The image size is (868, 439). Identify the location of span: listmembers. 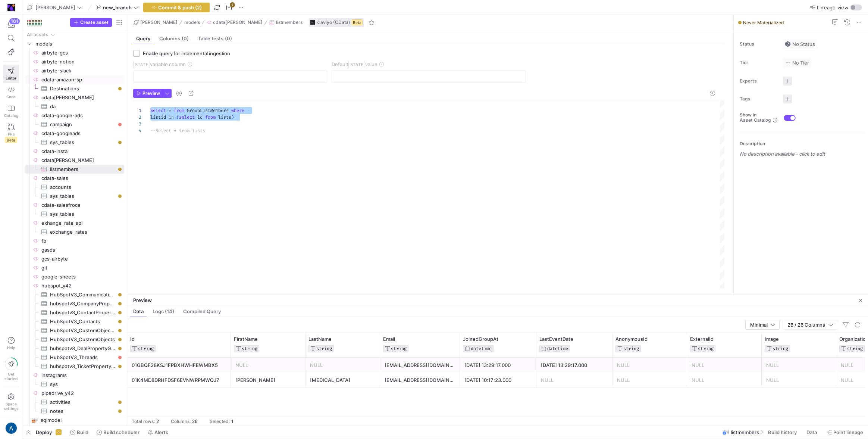
(745, 432).